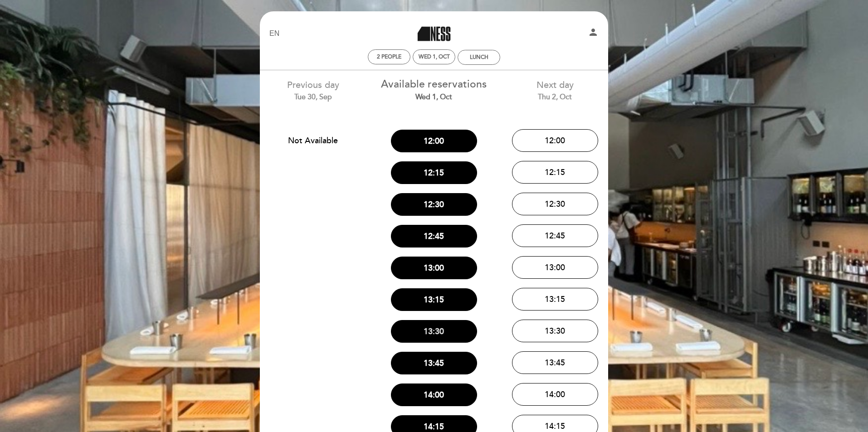 This screenshot has width=868, height=432. Describe the element at coordinates (313, 90) in the screenshot. I see `div: Previous day` at that location.